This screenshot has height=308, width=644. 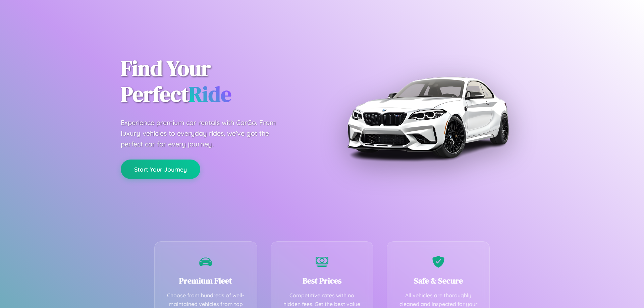 What do you see at coordinates (322, 281) in the screenshot?
I see `h3: Best Prices` at bounding box center [322, 281].